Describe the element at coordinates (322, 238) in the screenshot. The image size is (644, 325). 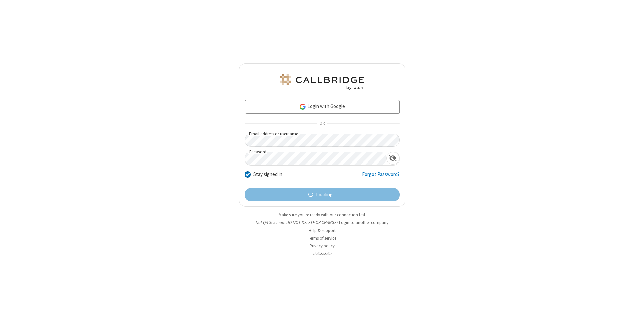
I see `a: Terms of service` at that location.